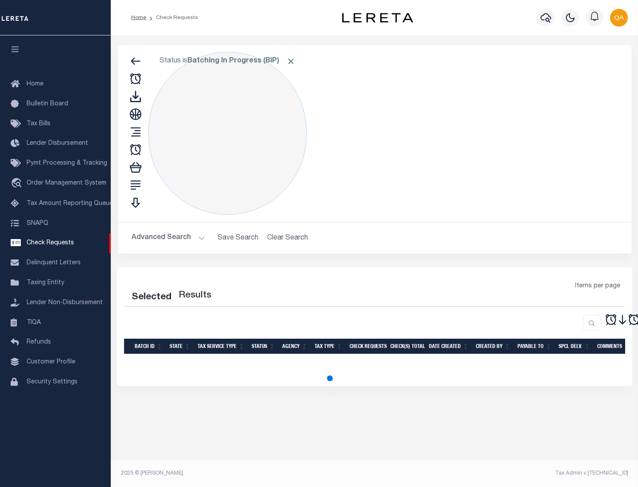 The width and height of the screenshot is (638, 487). Describe the element at coordinates (151, 298) in the screenshot. I see `div: Selected` at that location.